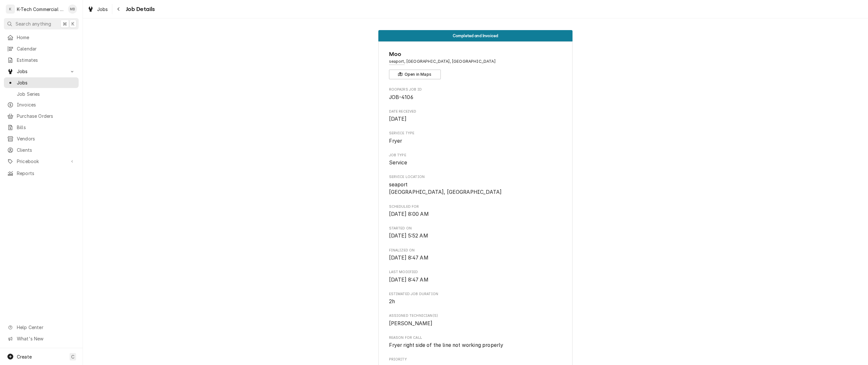 This screenshot has width=868, height=365. What do you see at coordinates (475, 185) in the screenshot?
I see `div: Service Location` at bounding box center [475, 185].